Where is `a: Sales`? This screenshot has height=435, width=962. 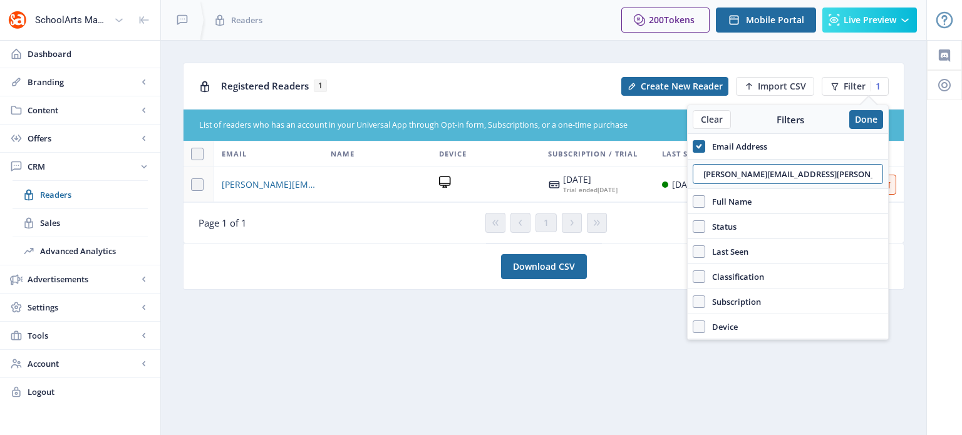
a: Sales is located at coordinates (80, 223).